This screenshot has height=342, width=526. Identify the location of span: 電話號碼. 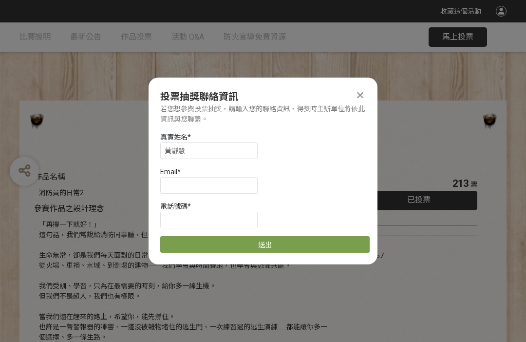
(174, 206).